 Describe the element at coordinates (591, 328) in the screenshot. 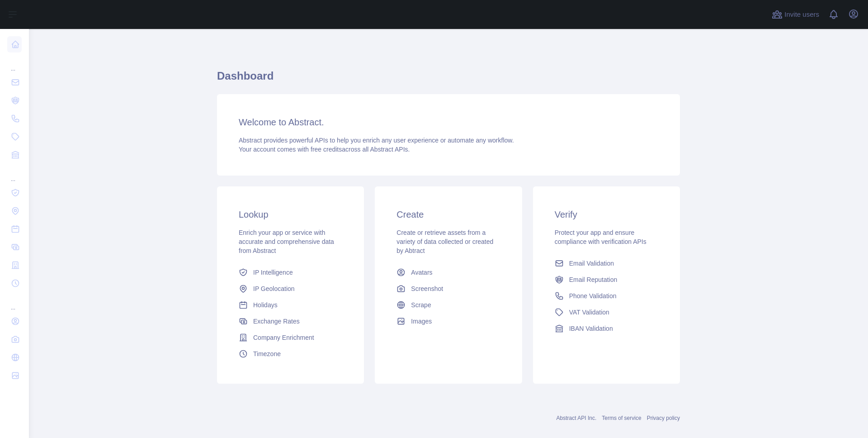

I see `span: IBAN Validation` at that location.